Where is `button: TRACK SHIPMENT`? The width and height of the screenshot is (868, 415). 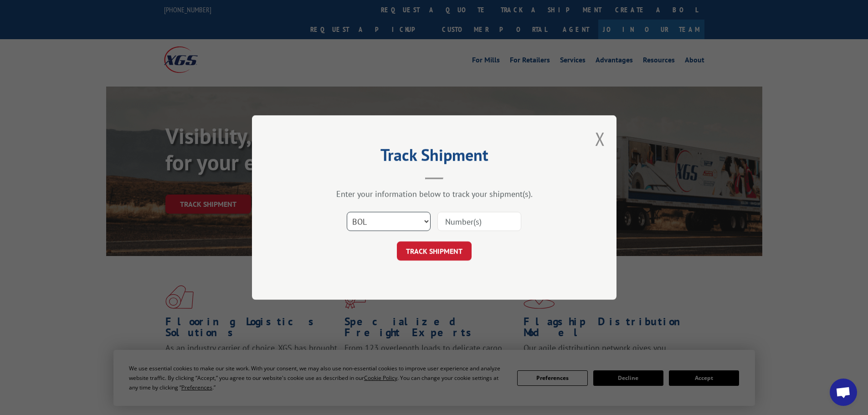
button: TRACK SHIPMENT is located at coordinates (434, 251).